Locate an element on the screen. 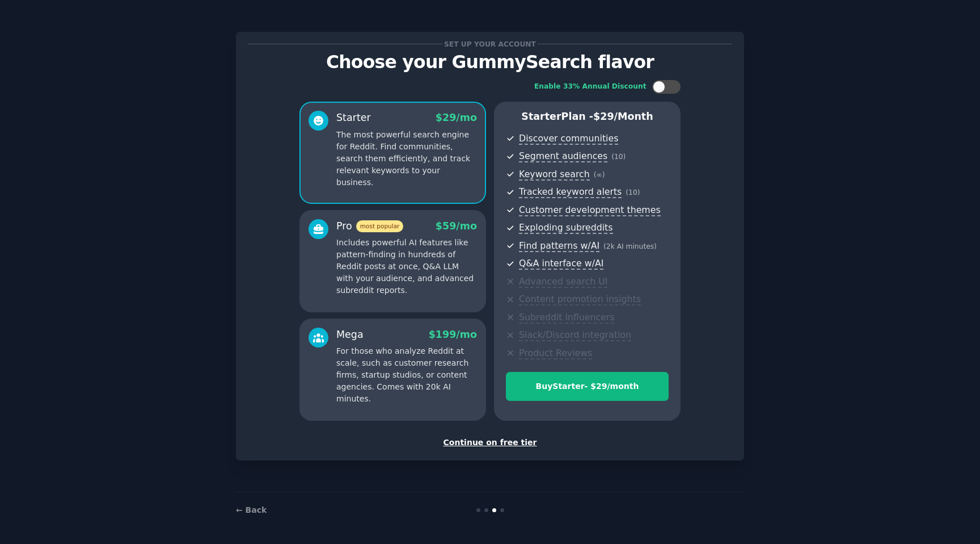 The height and width of the screenshot is (544, 980). span: Subreddit influencers is located at coordinates (567, 318).